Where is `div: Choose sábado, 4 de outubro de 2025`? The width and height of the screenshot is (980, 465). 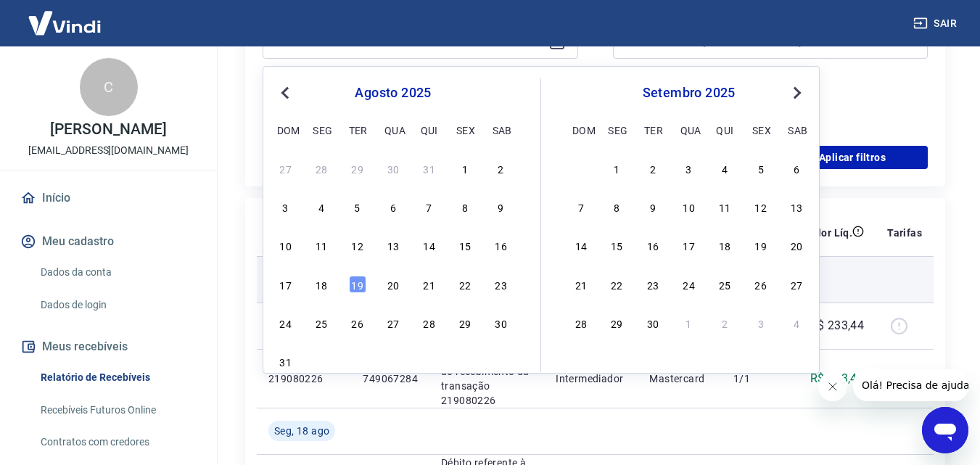 div: Choose sábado, 4 de outubro de 2025 is located at coordinates (796, 323).